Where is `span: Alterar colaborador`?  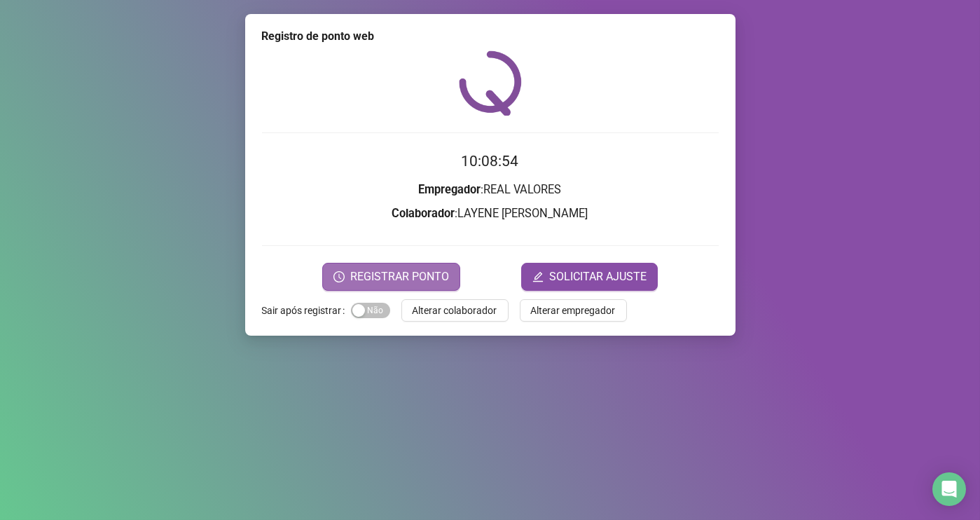 span: Alterar colaborador is located at coordinates (455, 311).